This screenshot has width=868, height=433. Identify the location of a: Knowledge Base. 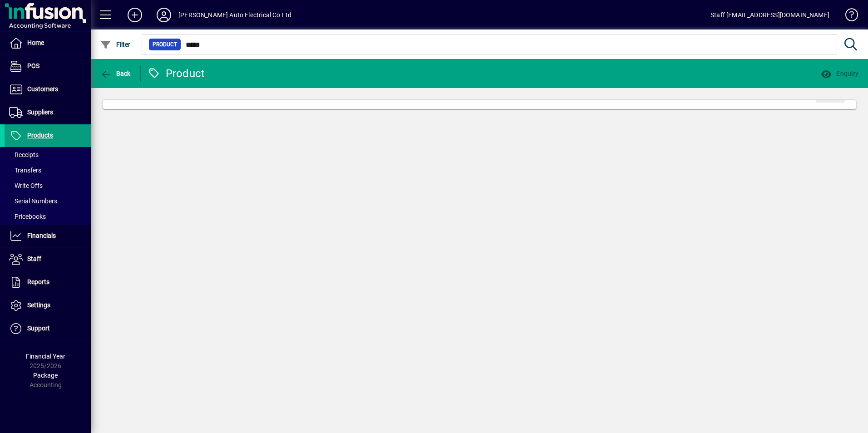
(847, 16).